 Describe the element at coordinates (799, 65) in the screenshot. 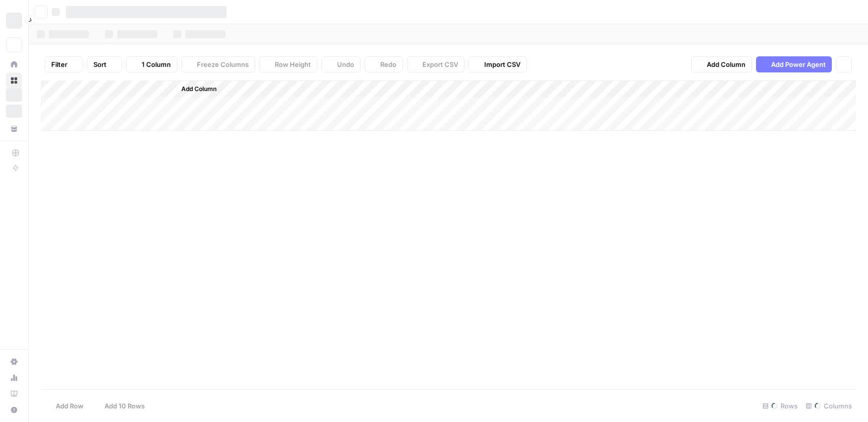

I see `span: Add Power Agent` at that location.